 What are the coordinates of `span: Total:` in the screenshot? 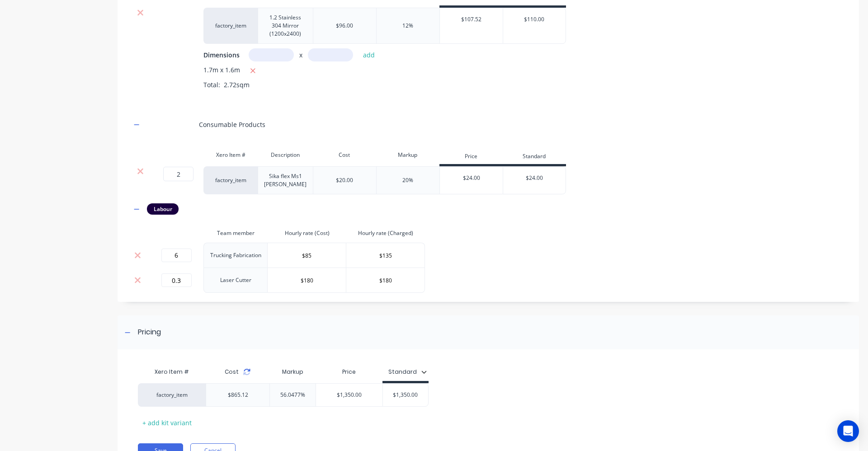 It's located at (212, 85).